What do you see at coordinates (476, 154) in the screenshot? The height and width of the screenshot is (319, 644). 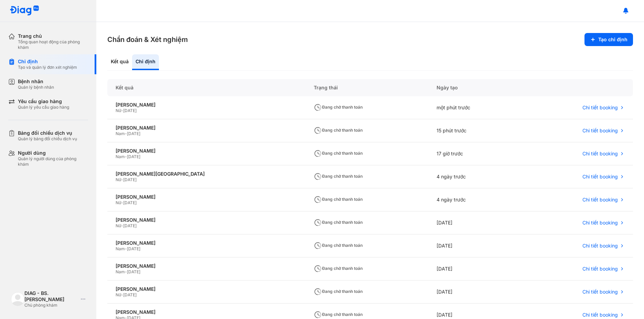 I see `div: 17 giờ trước` at bounding box center [476, 154].